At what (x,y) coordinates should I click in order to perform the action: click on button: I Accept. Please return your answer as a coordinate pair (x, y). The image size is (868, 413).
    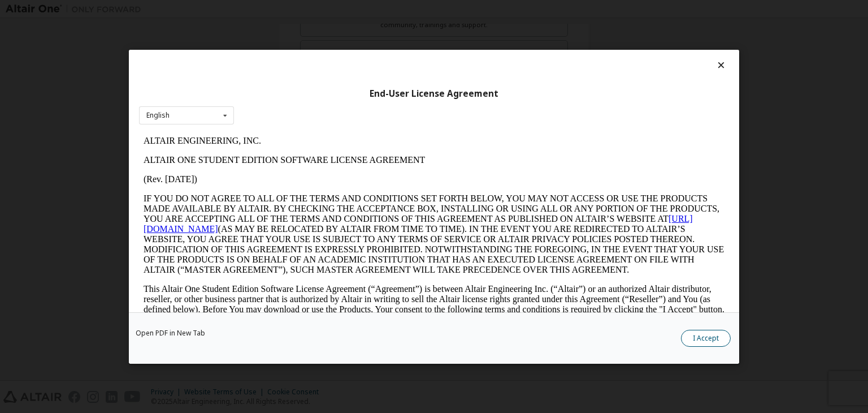
    Looking at the image, I should click on (706, 338).